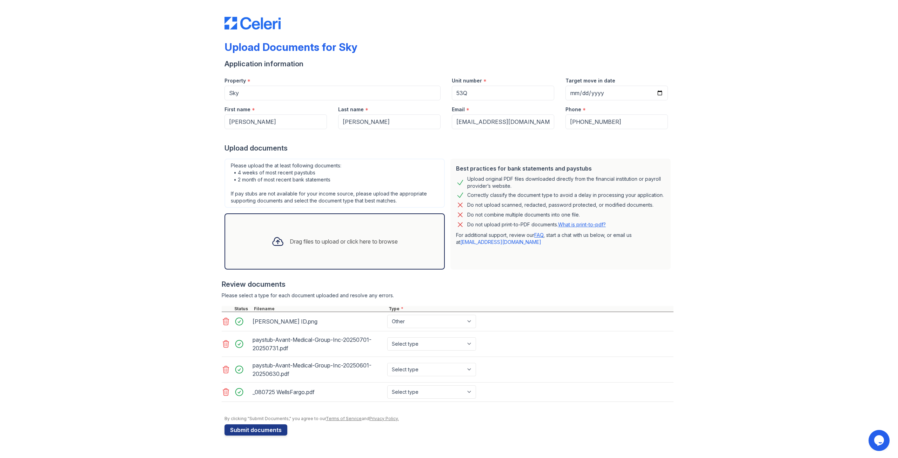  What do you see at coordinates (530, 309) in the screenshot?
I see `div: Type` at bounding box center [530, 309].